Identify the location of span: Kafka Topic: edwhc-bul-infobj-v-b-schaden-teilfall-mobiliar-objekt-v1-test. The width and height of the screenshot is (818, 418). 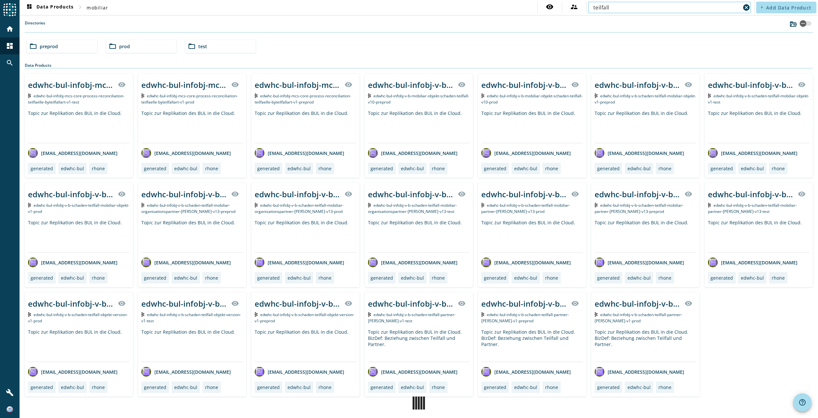
(758, 99).